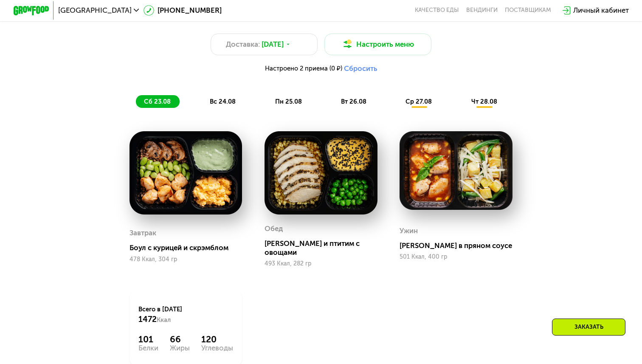  Describe the element at coordinates (143, 233) in the screenshot. I see `div: Завтрак` at that location.